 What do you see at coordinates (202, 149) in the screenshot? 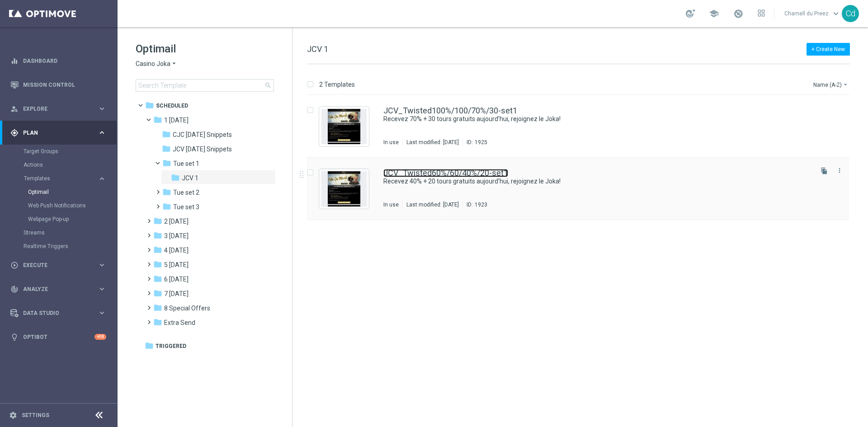
I see `span: JCV Tuesday Snippets` at bounding box center [202, 149].